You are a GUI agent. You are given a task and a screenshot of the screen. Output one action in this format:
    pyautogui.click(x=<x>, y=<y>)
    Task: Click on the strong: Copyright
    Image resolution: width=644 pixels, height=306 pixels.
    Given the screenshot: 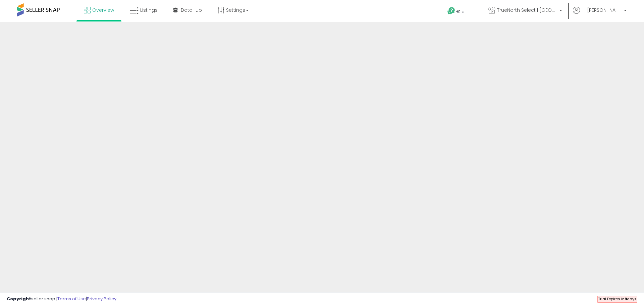 What is the action you would take?
    pyautogui.click(x=18, y=299)
    